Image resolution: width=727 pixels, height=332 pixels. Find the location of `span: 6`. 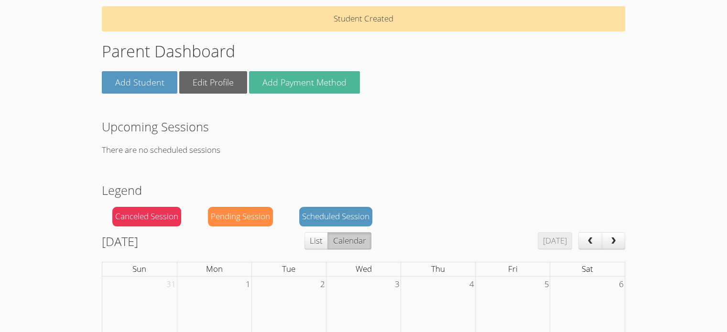

span: 6 is located at coordinates (621, 284).